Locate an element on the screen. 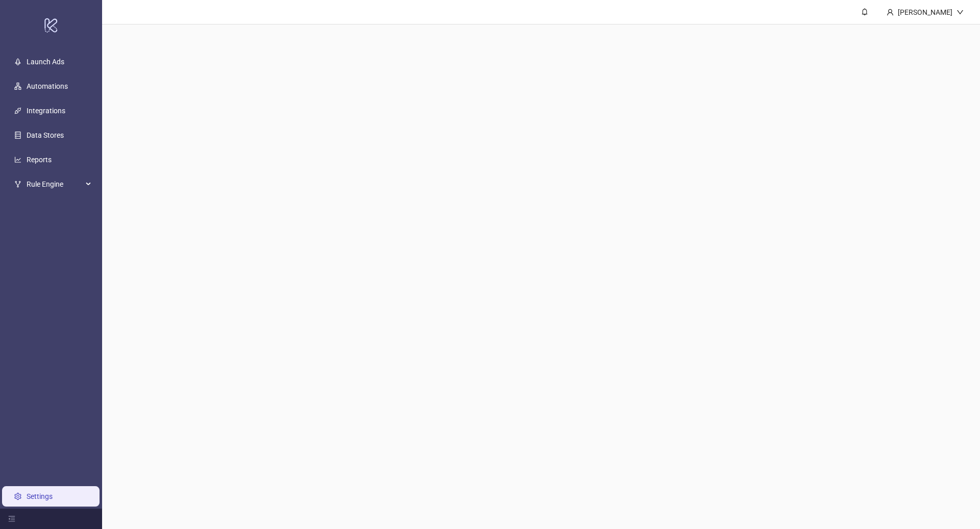  a: Integrations is located at coordinates (46, 111).